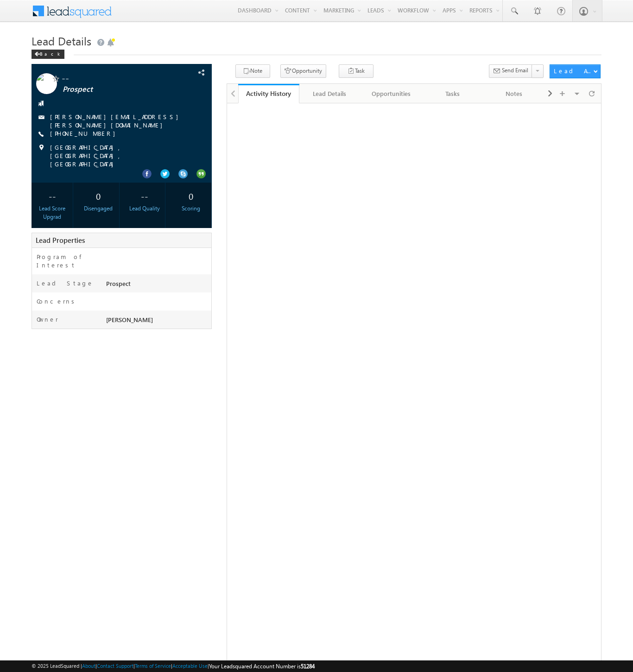 Image resolution: width=633 pixels, height=672 pixels. I want to click on a: About, so click(89, 666).